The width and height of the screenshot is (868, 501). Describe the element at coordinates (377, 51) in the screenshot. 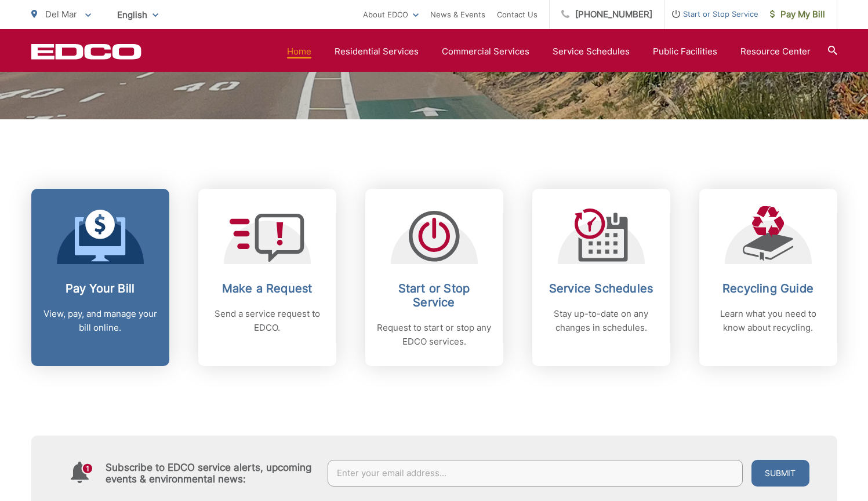

I see `a: Residential Services` at that location.